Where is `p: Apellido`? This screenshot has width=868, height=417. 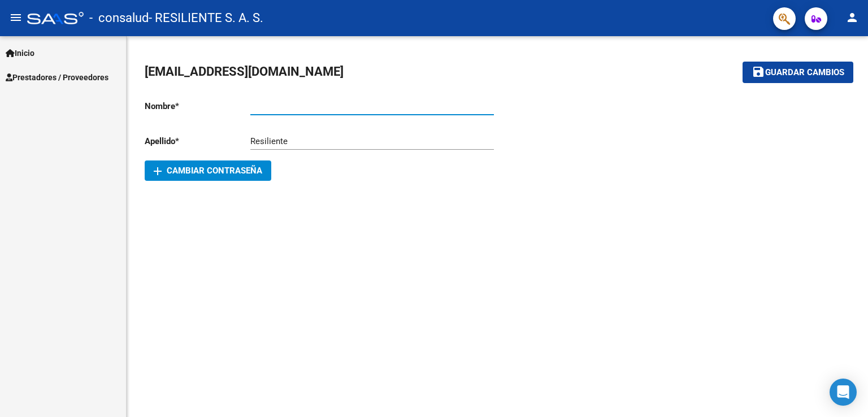 p: Apellido is located at coordinates (197, 141).